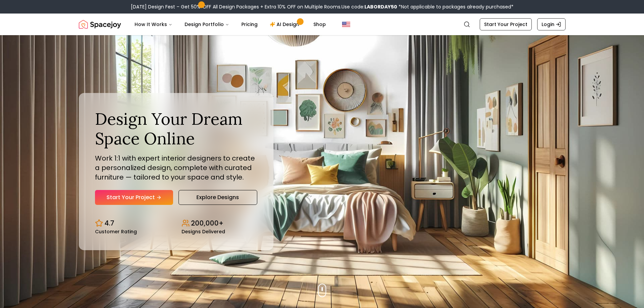 Image resolution: width=644 pixels, height=308 pixels. What do you see at coordinates (231, 24) in the screenshot?
I see `nav: Main` at bounding box center [231, 24].